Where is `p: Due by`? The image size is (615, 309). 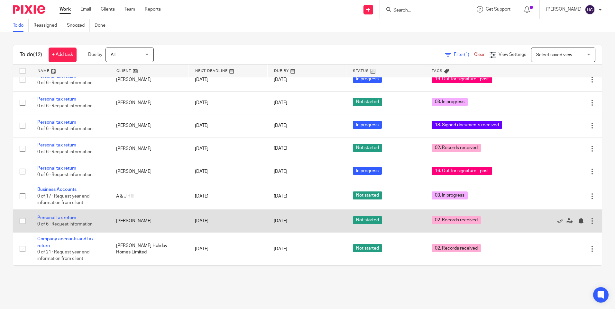
p: Due by is located at coordinates (95, 55).